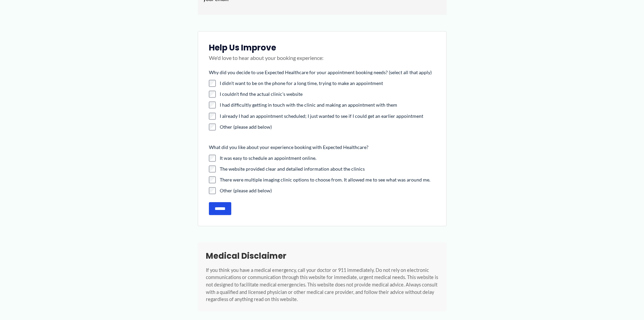 The width and height of the screenshot is (644, 320). Describe the element at coordinates (322, 285) in the screenshot. I see `p: If you think you have a medical emergency, call your doctor or 911 immediately. Do not rely on el...` at that location.